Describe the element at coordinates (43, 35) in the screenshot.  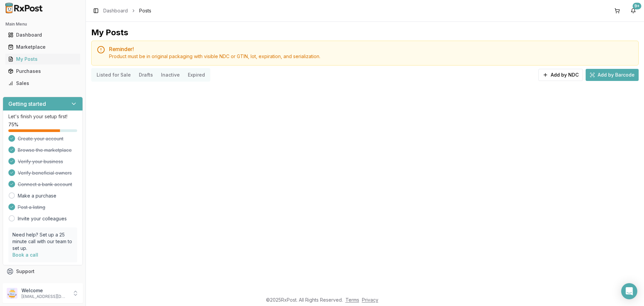
I see `button: Dashboard` at that location.